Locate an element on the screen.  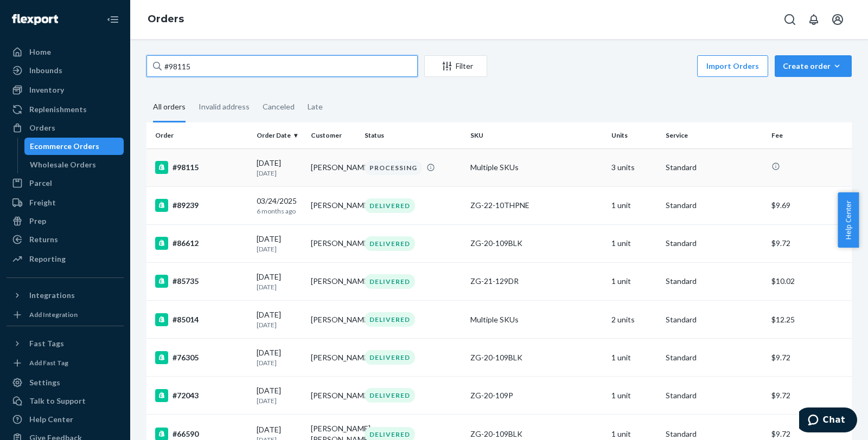
span: Chat is located at coordinates (35, 13).